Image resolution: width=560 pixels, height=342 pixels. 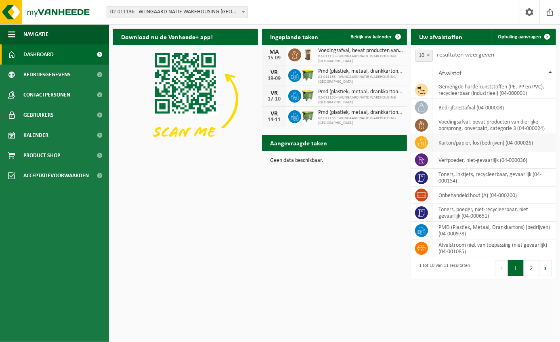 What do you see at coordinates (274, 58) in the screenshot?
I see `div: 15-09` at bounding box center [274, 58].